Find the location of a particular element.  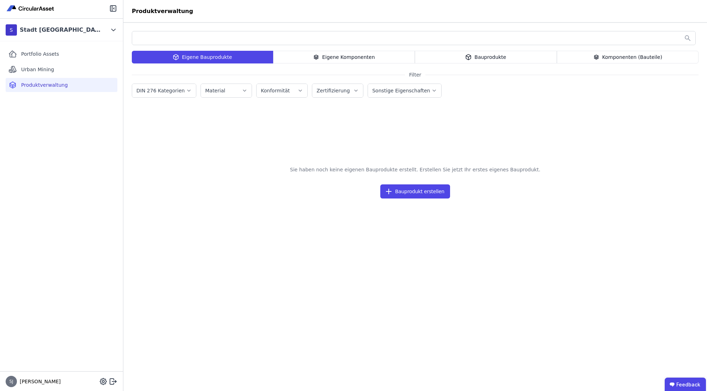

label: Konformität is located at coordinates (276, 91).